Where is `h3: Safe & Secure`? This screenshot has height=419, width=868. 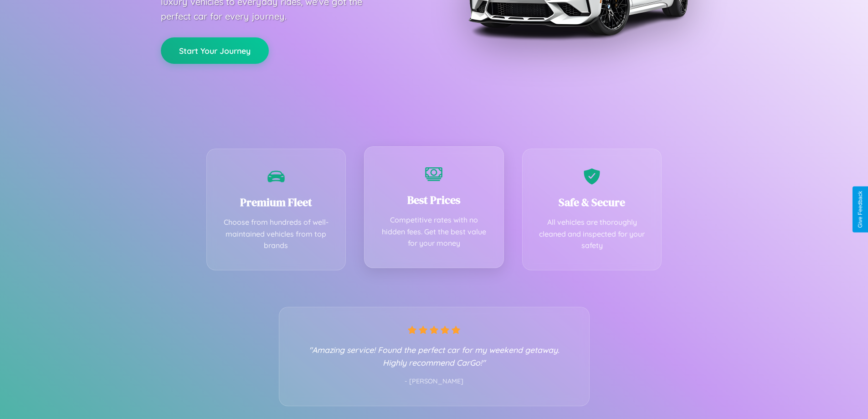
h3: Safe & Secure is located at coordinates (592, 202).